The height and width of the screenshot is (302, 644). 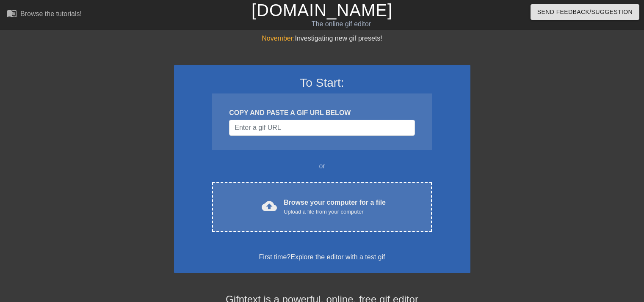 I want to click on span: November:, so click(x=278, y=38).